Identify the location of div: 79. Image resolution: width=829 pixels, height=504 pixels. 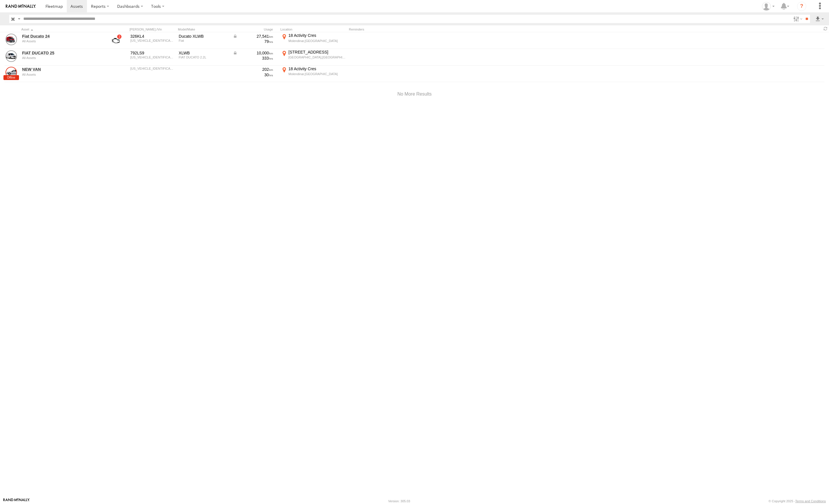
(253, 41).